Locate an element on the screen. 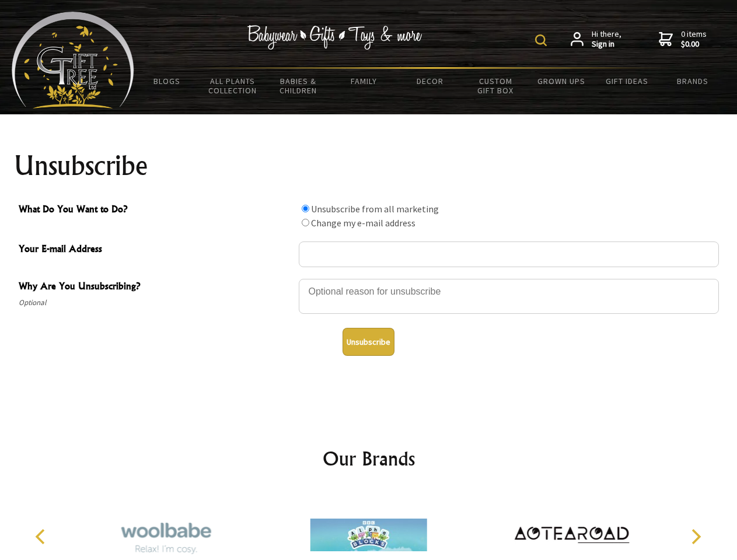 The width and height of the screenshot is (737, 560). a: Brands is located at coordinates (693, 81).